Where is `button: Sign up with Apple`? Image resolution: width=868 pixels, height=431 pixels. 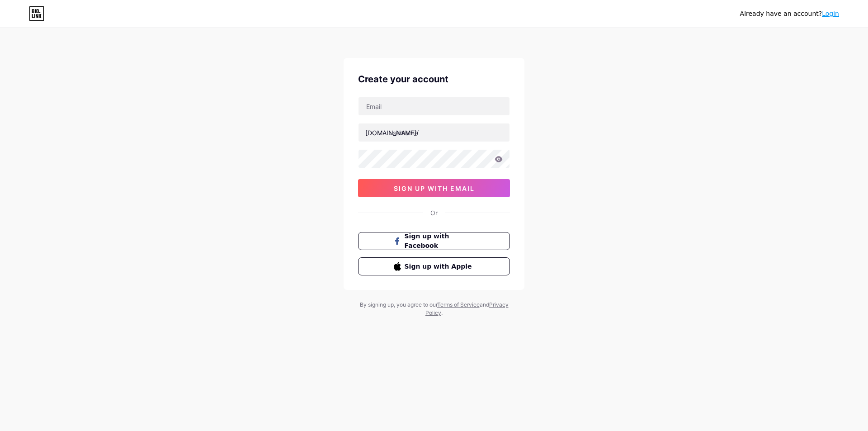
button: Sign up with Apple is located at coordinates (434, 266).